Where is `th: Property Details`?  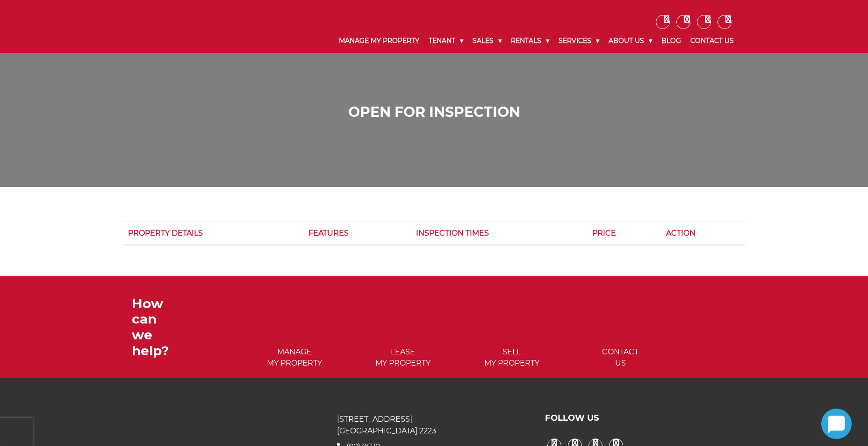 th: Property Details is located at coordinates (213, 234).